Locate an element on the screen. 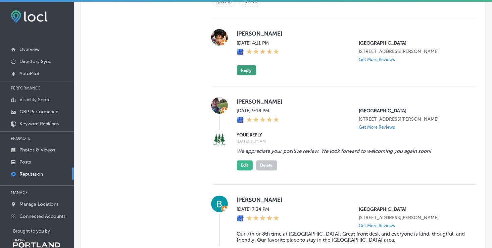  button: Delete is located at coordinates (266, 166).